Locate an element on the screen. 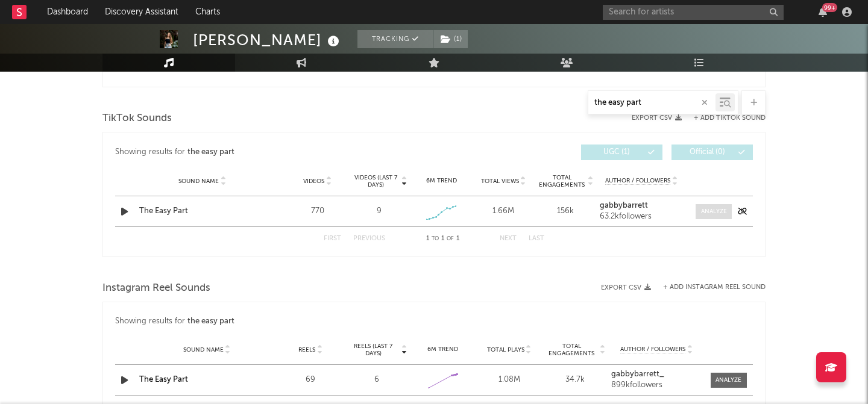  div: 63.2k followers is located at coordinates (641, 217).